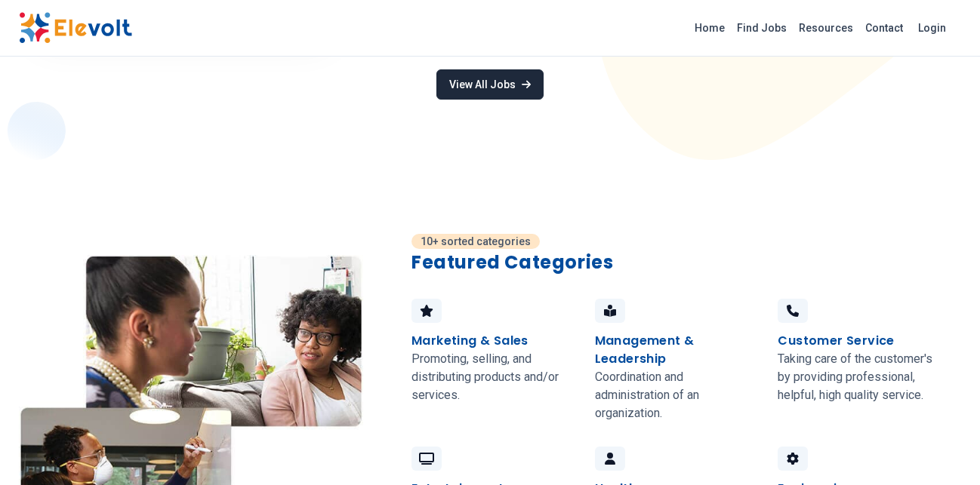 This screenshot has height=485, width=980. I want to click on a: Contact, so click(884, 28).